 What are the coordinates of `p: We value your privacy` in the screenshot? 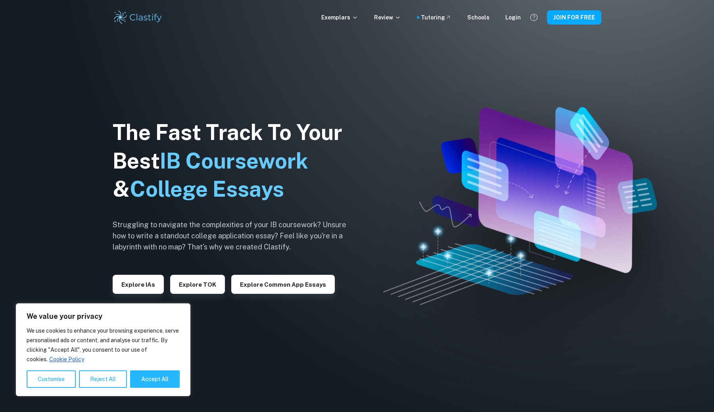 It's located at (103, 316).